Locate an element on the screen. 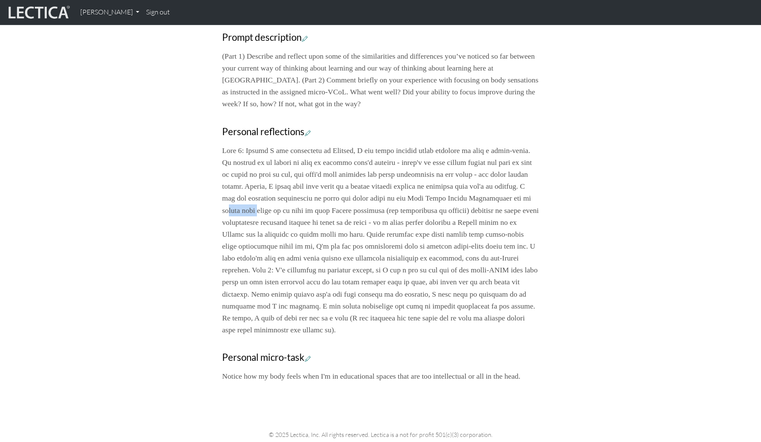 This screenshot has width=761, height=442. p: © 2025 Lectica, Inc. All rights reserved. Lectica is a not for profit 501(c)(3) corporation. is located at coordinates (380, 434).